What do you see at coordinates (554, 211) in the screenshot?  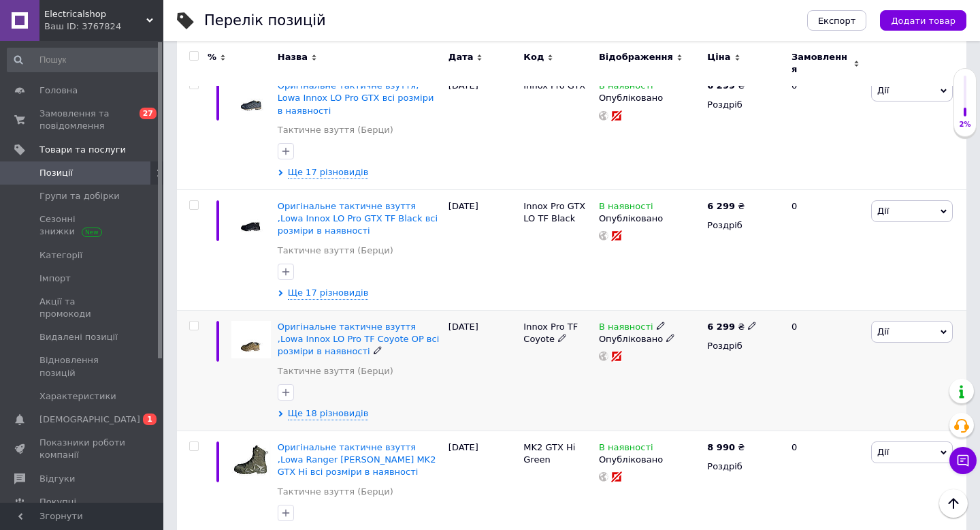 I see `span: Innox Pro GTX LO TF Black` at bounding box center [554, 211].